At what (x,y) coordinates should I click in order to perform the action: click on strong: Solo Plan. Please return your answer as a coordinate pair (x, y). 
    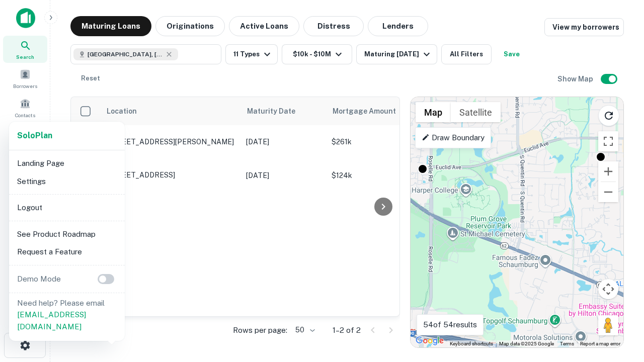
    Looking at the image, I should click on (35, 135).